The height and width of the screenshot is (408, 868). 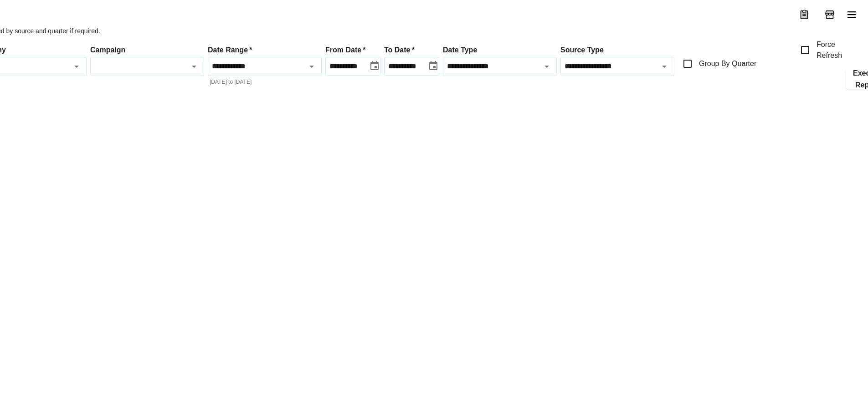 I want to click on div: Choose whether to filter by data entry date or date signed, so click(x=500, y=64).